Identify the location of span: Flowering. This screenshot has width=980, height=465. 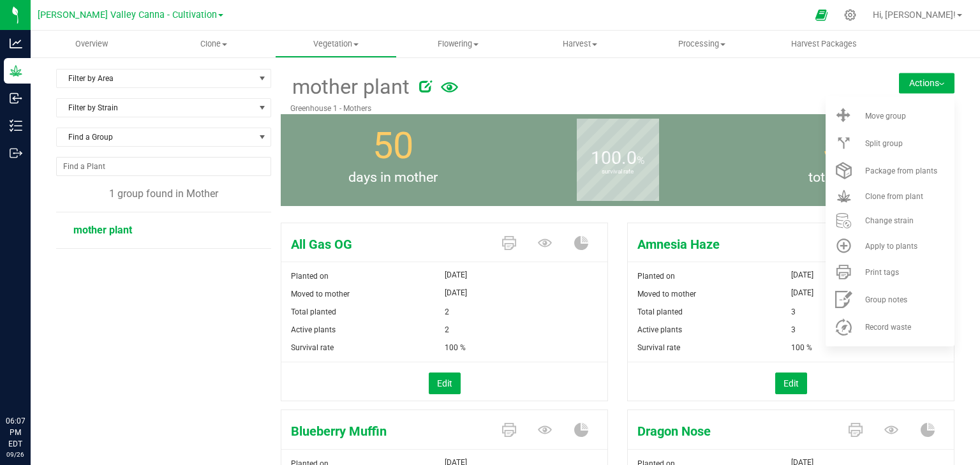
(457, 44).